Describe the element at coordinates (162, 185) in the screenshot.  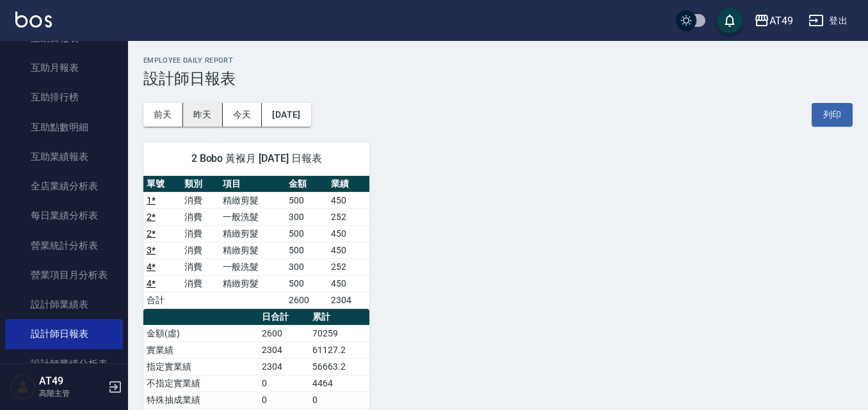
I see `th: 單號` at that location.